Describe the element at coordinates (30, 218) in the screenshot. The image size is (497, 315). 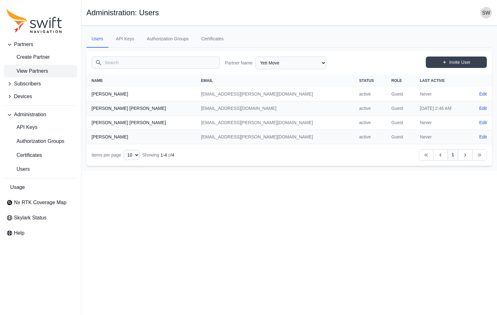
I see `span: Skylark Status` at that location.